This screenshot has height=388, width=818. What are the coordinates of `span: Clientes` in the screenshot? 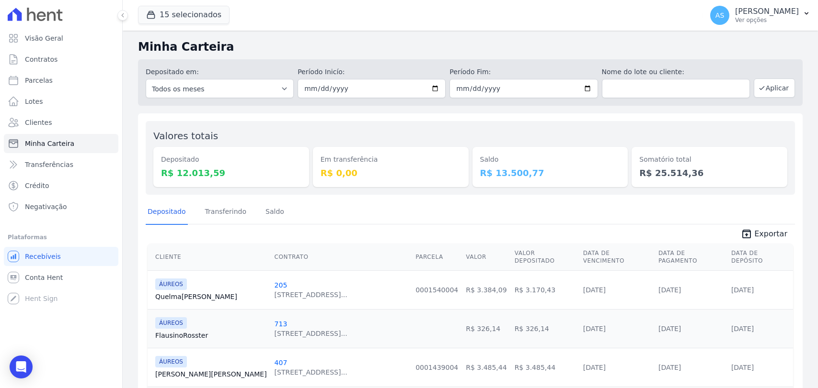 It's located at (38, 123).